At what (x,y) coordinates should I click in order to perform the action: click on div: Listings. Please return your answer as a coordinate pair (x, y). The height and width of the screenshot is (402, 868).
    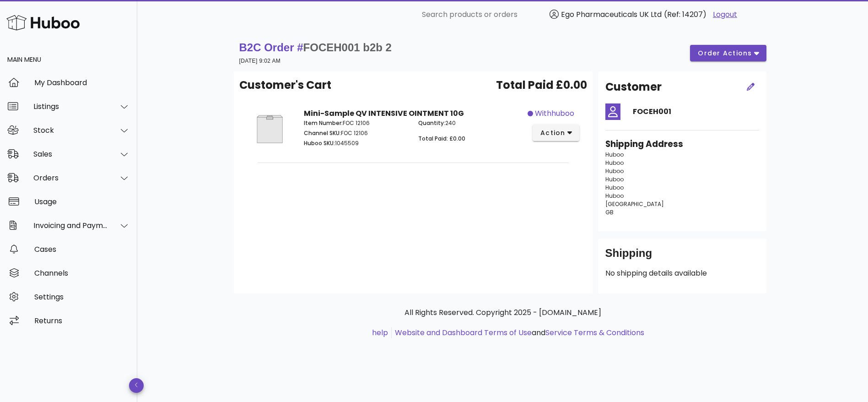
    Looking at the image, I should click on (70, 106).